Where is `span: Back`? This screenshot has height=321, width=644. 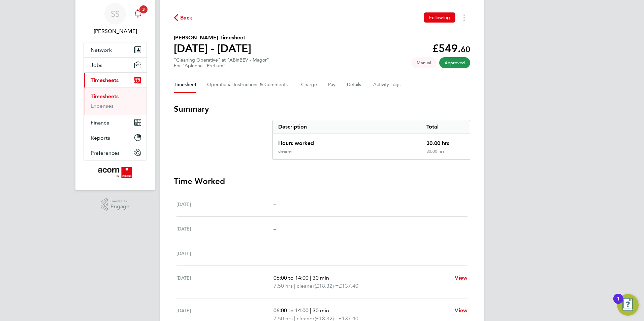
span: Back is located at coordinates (186, 18).